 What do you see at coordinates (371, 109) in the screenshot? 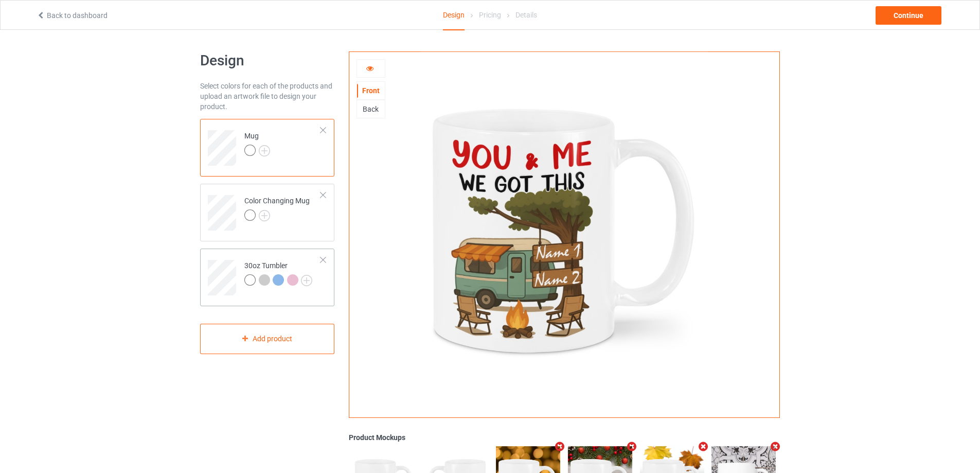
I see `div: Back` at bounding box center [371, 109].